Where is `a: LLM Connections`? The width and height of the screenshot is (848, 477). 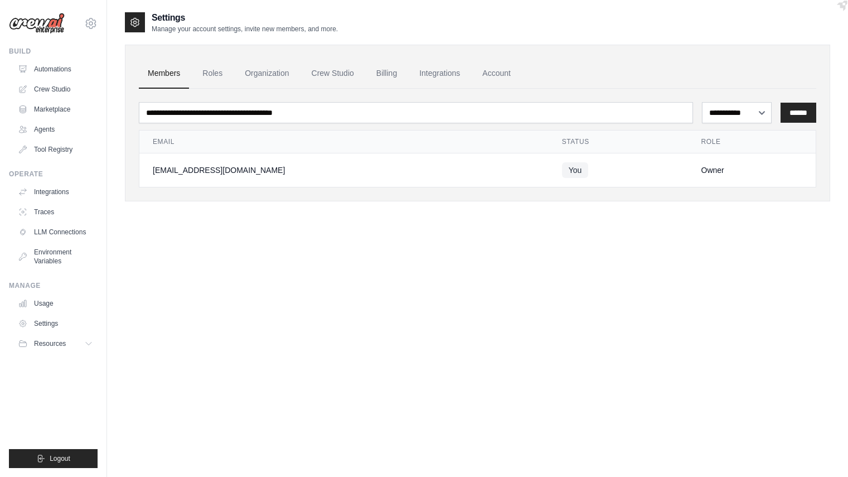 a: LLM Connections is located at coordinates (55, 232).